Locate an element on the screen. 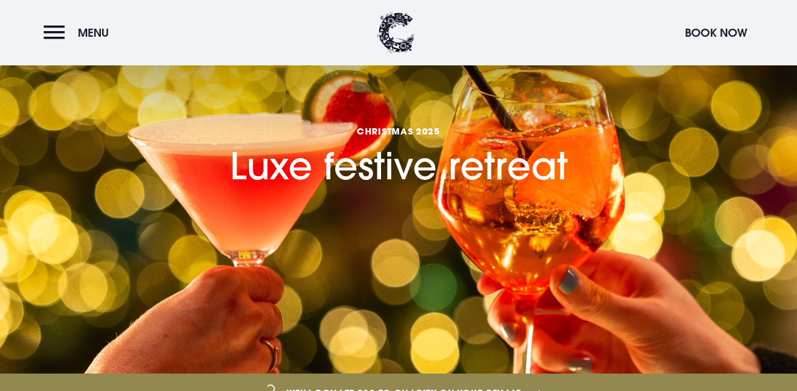 Image resolution: width=797 pixels, height=391 pixels. img: Clandeboye Lodge is located at coordinates (396, 32).